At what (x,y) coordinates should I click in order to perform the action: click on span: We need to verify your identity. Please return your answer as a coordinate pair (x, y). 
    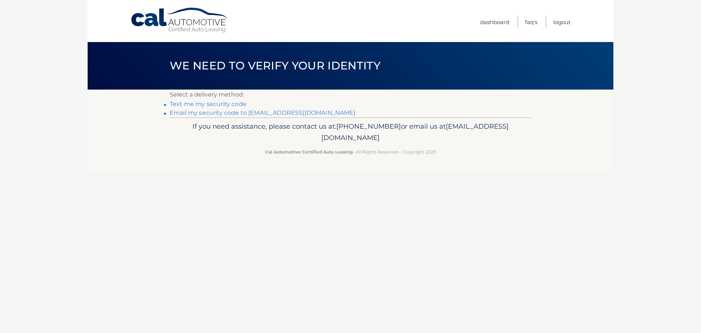
    Looking at the image, I should click on (275, 65).